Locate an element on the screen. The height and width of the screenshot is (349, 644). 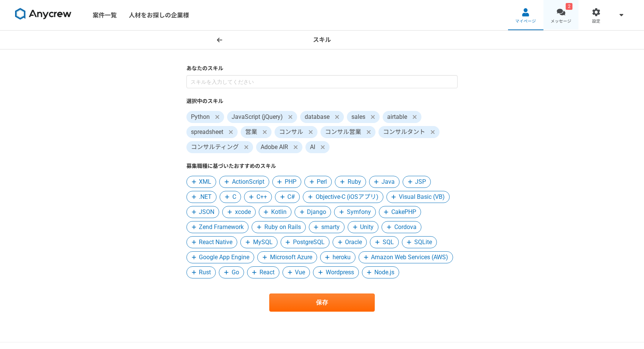
span: React Native is located at coordinates (215, 242).